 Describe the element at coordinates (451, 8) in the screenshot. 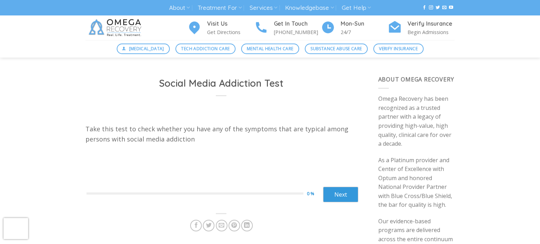

I see `a: Follow on YouTube` at that location.